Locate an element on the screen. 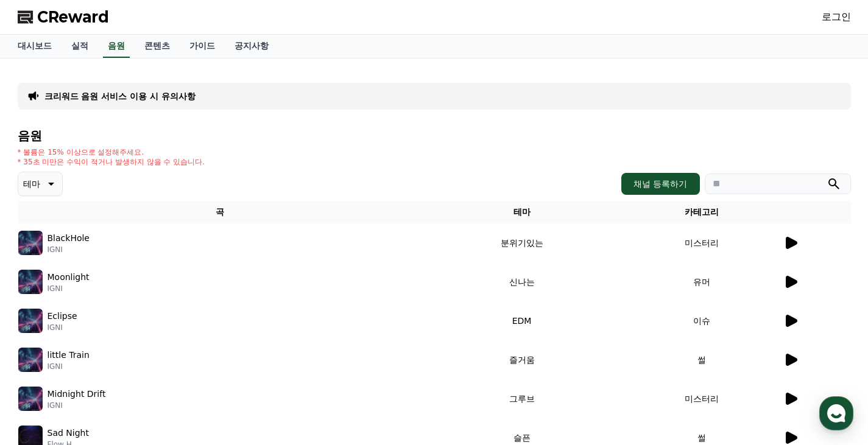 The height and width of the screenshot is (445, 868). p: 크리워드 음원 서비스 이용 시 유의사항 is located at coordinates (120, 96).